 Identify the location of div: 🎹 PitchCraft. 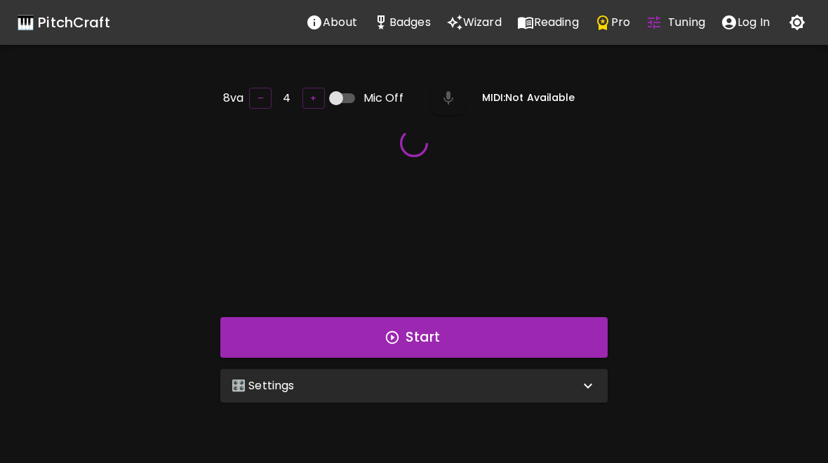
(63, 22).